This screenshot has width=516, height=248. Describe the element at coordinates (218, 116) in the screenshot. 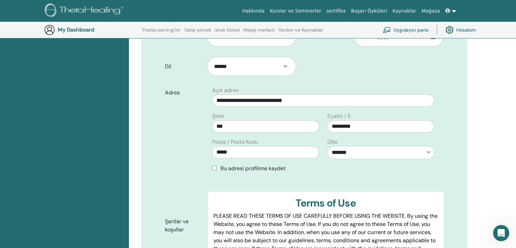

I see `label: Şehir` at that location.